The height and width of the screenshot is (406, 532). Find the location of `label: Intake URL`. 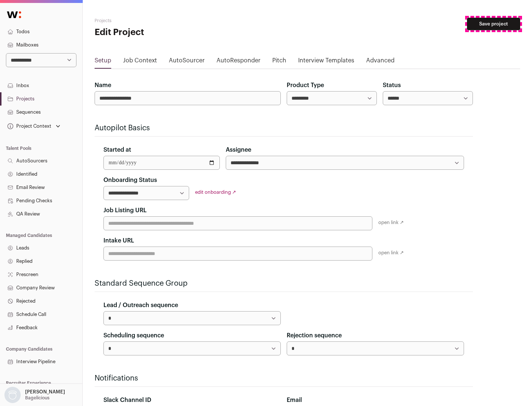

label: Intake URL is located at coordinates (119, 241).